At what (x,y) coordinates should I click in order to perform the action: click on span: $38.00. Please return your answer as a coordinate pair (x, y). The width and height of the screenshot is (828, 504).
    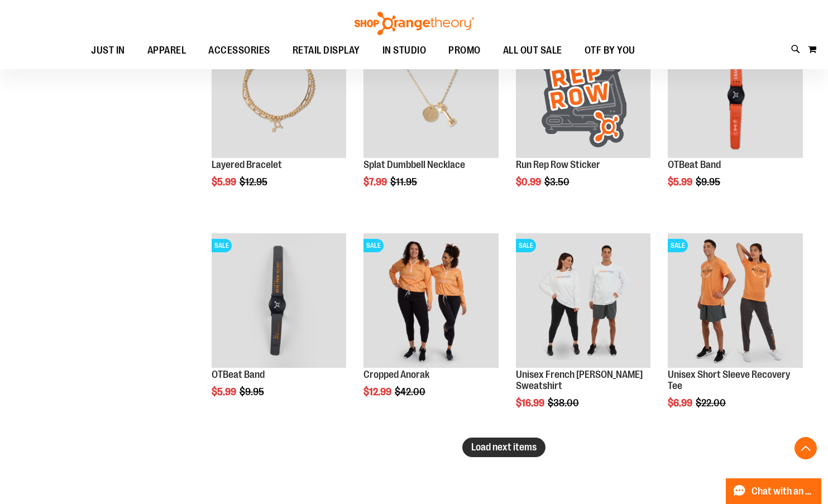
    Looking at the image, I should click on (564, 403).